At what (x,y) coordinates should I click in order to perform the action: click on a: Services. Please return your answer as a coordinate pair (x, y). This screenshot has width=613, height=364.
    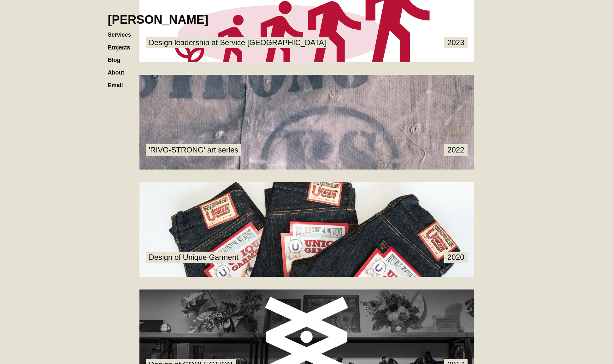
    Looking at the image, I should click on (123, 31).